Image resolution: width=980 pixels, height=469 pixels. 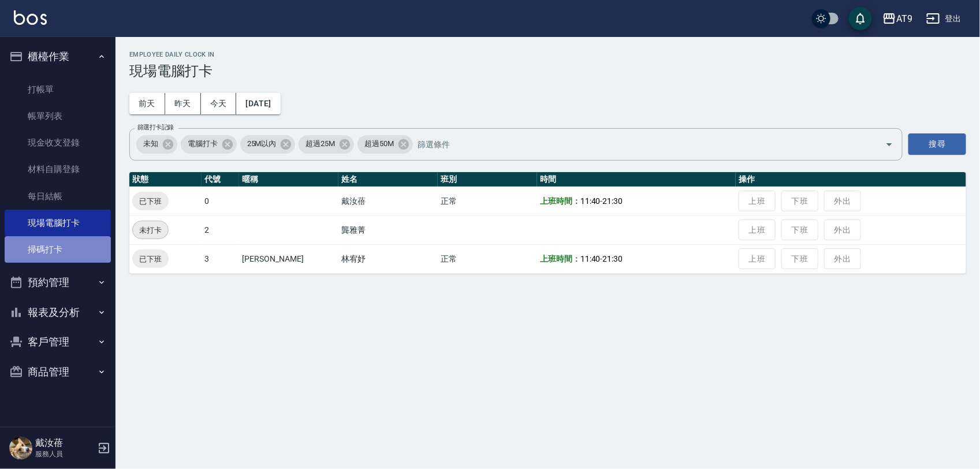 I want to click on a: 現場電腦打卡, so click(x=58, y=223).